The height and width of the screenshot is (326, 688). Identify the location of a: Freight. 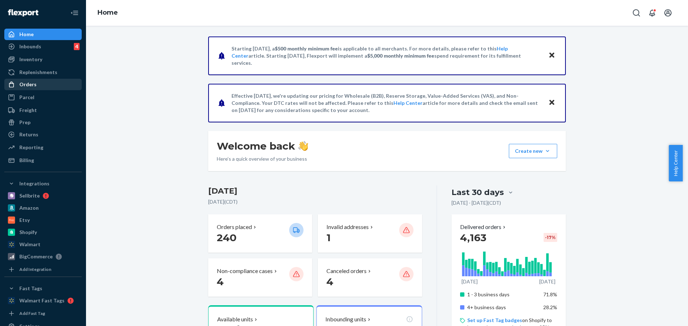
(43, 110).